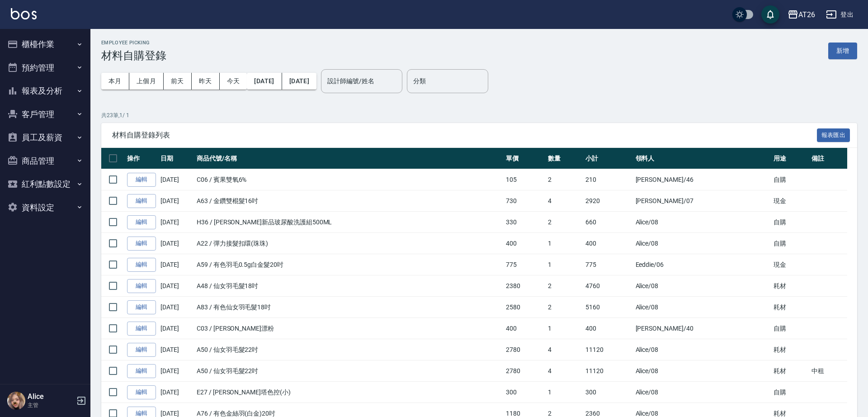 The height and width of the screenshot is (417, 868). What do you see at coordinates (807, 14) in the screenshot?
I see `div: AT26` at bounding box center [807, 14].